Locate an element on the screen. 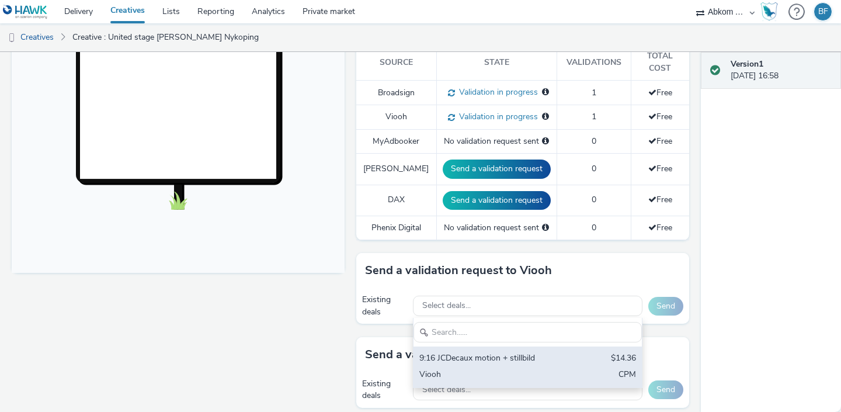 The image size is (841, 412). img: undefined Logo is located at coordinates (25, 12).